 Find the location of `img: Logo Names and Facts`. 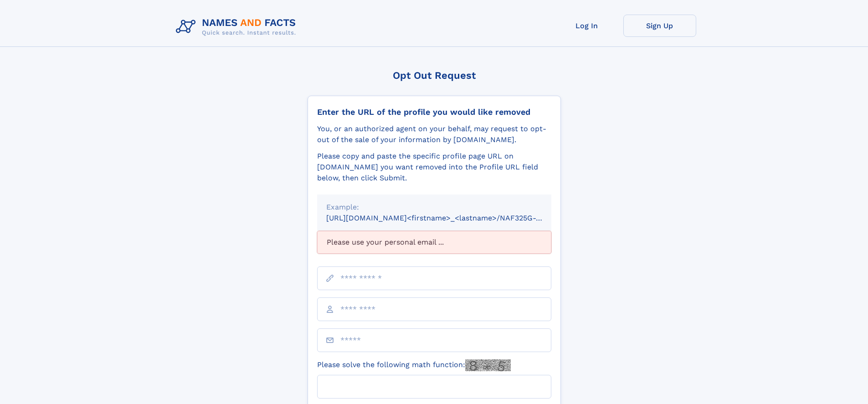

img: Logo Names and Facts is located at coordinates (238, 27).